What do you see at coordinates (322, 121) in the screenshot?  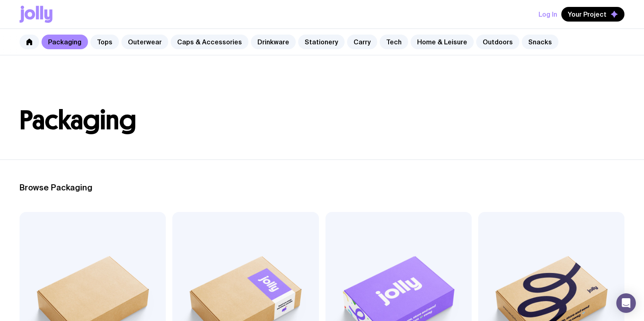 I see `h1: Packaging` at bounding box center [322, 121].